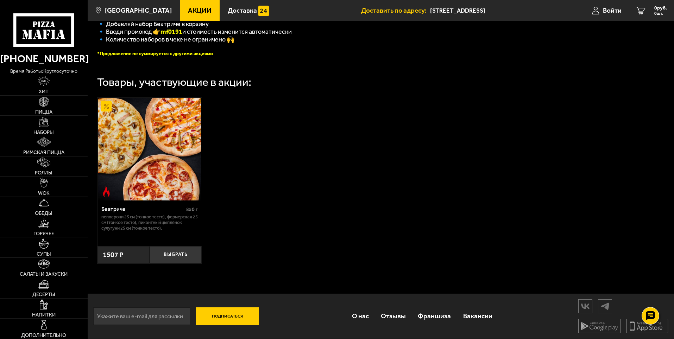 Image resolution: width=674 pixels, height=339 pixels. What do you see at coordinates (434, 316) in the screenshot?
I see `a: Франшиза` at bounding box center [434, 316].